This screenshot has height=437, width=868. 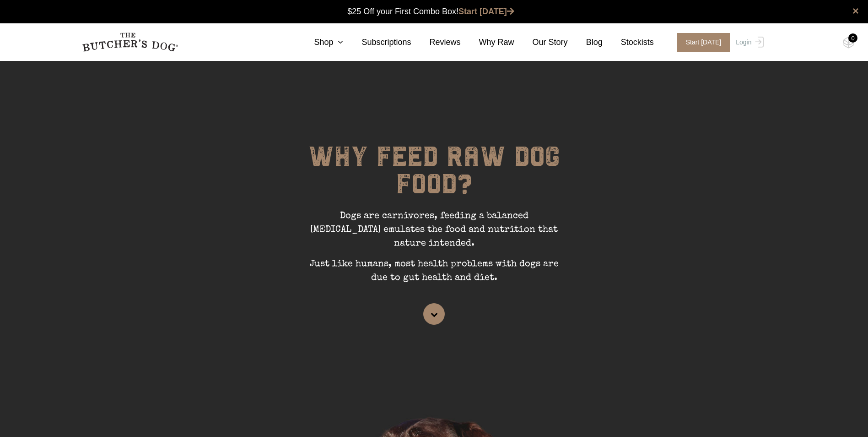 What do you see at coordinates (629, 42) in the screenshot?
I see `a: Stockists` at bounding box center [629, 42].